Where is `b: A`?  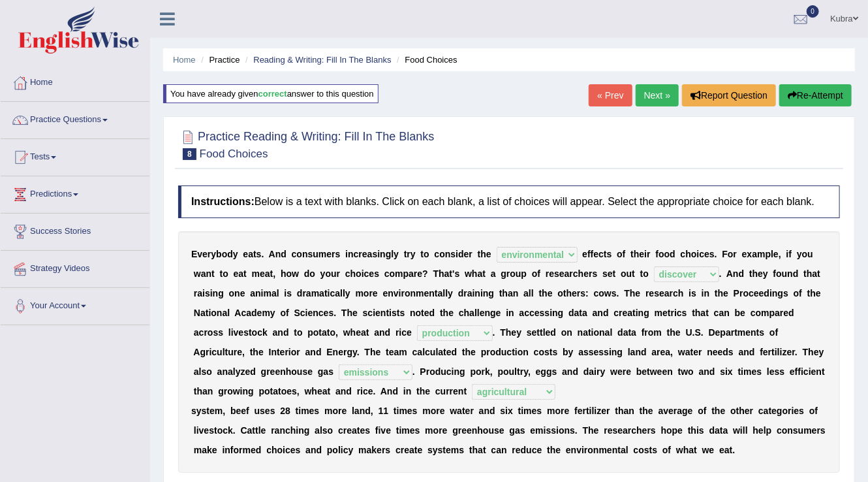
b: A is located at coordinates (273, 254).